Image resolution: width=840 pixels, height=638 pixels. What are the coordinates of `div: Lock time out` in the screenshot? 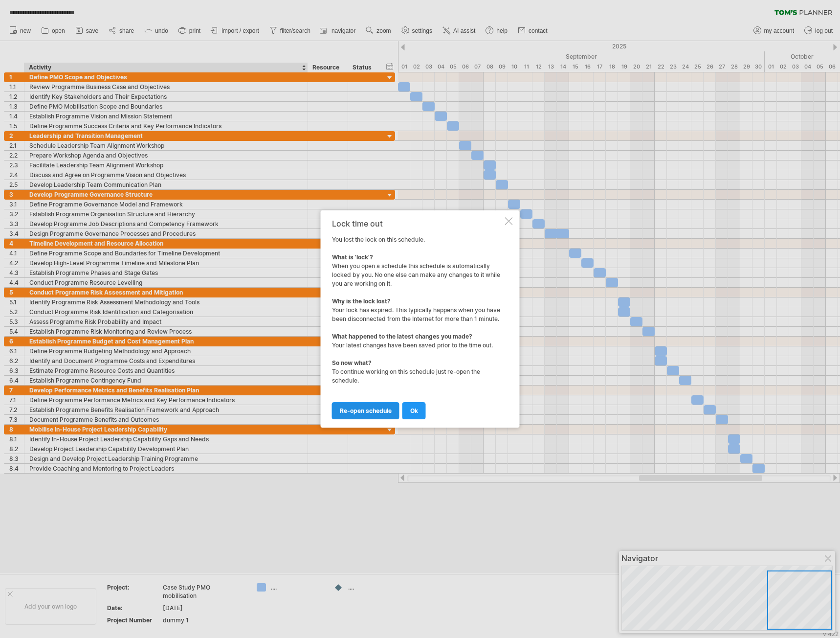 It's located at (418, 223).